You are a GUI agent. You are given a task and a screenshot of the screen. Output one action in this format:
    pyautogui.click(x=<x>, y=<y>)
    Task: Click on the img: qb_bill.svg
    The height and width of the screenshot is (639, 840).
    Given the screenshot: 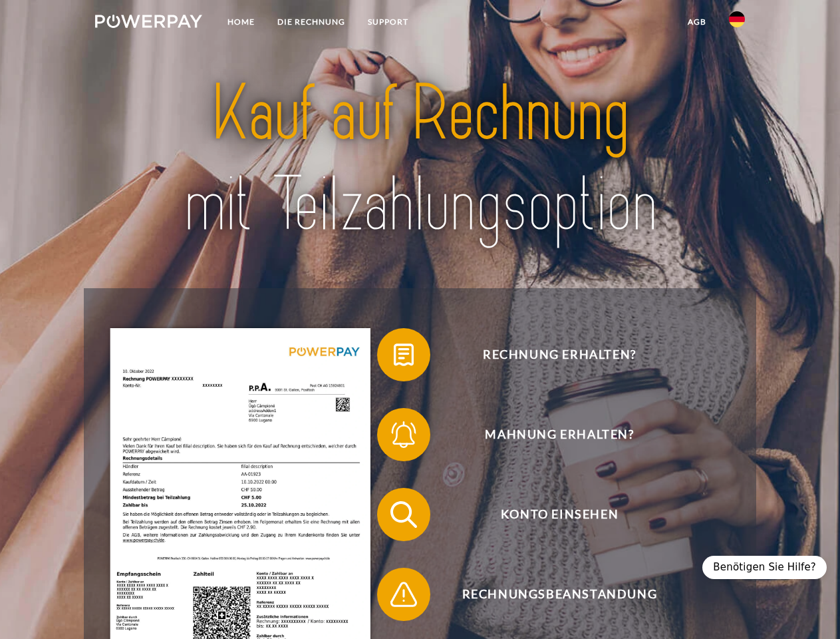 What is the action you would take?
    pyautogui.click(x=404, y=355)
    